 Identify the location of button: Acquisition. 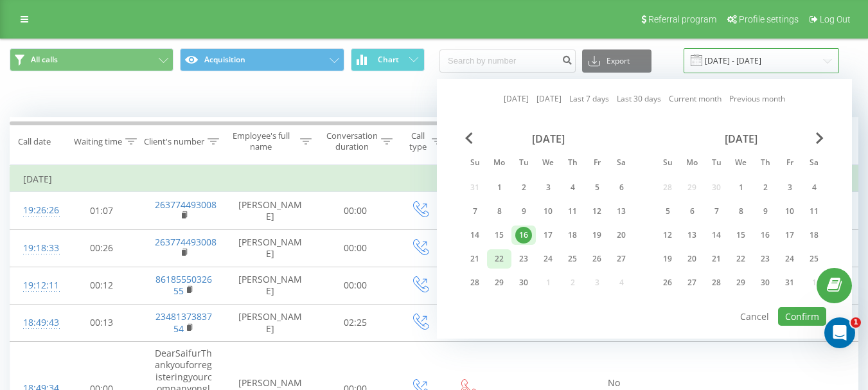
(262, 60).